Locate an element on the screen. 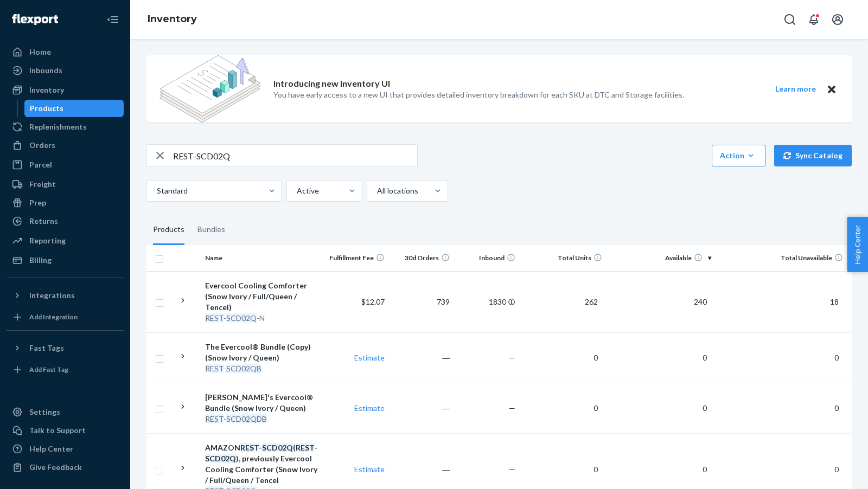 This screenshot has height=489, width=868. div: Bundles is located at coordinates (211, 230).